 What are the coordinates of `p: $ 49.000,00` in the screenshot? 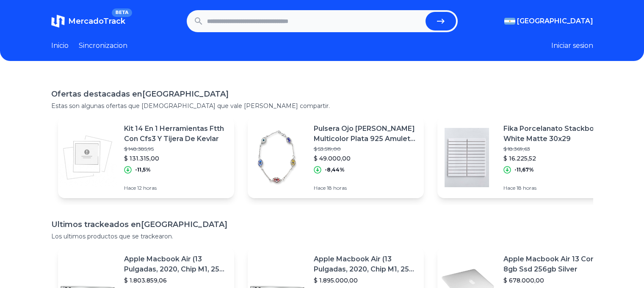 It's located at (365, 159).